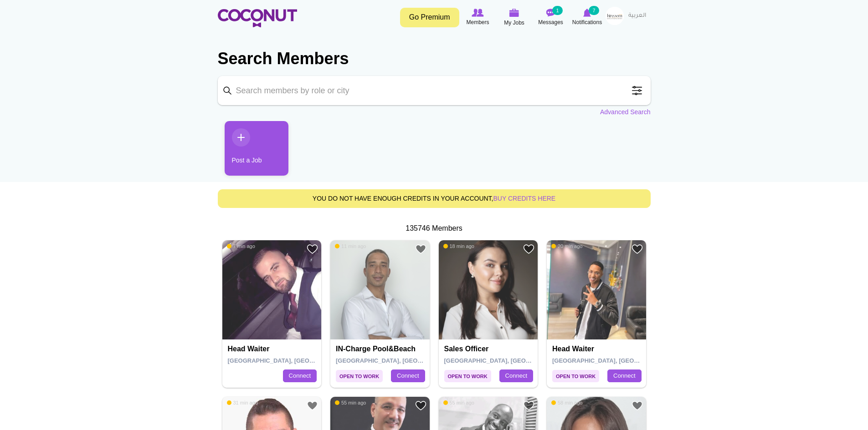 The image size is (868, 430). What do you see at coordinates (594, 11) in the screenshot?
I see `small: 7` at bounding box center [594, 11].